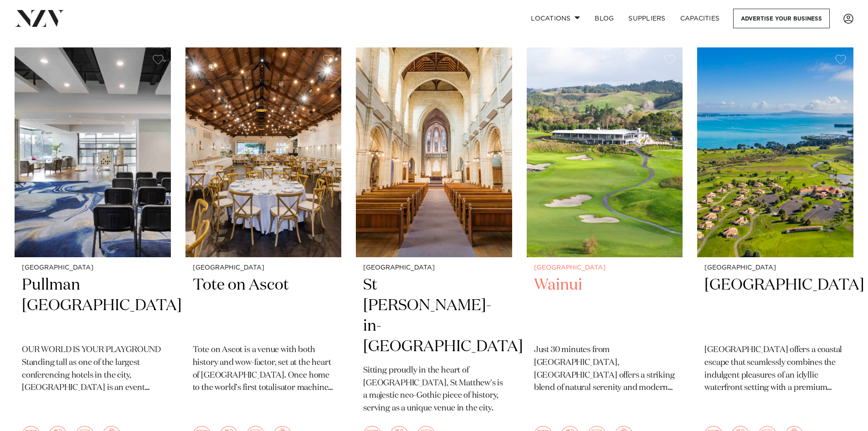 This screenshot has width=868, height=431. Describe the element at coordinates (700, 18) in the screenshot. I see `a: Capacities` at that location.